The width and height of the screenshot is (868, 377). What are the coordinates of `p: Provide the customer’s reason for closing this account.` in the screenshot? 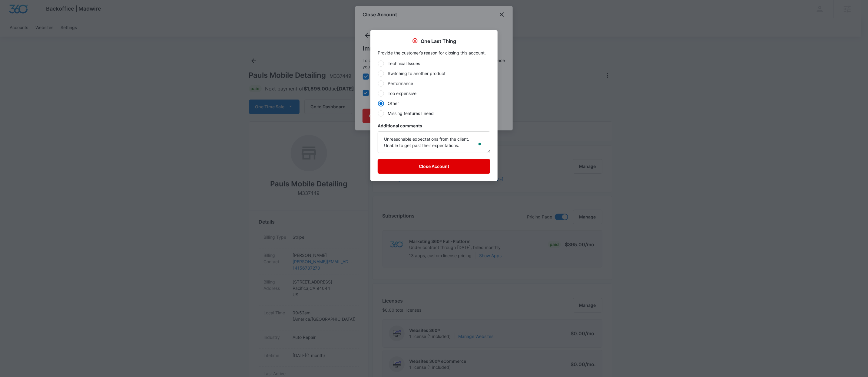 It's located at (434, 53).